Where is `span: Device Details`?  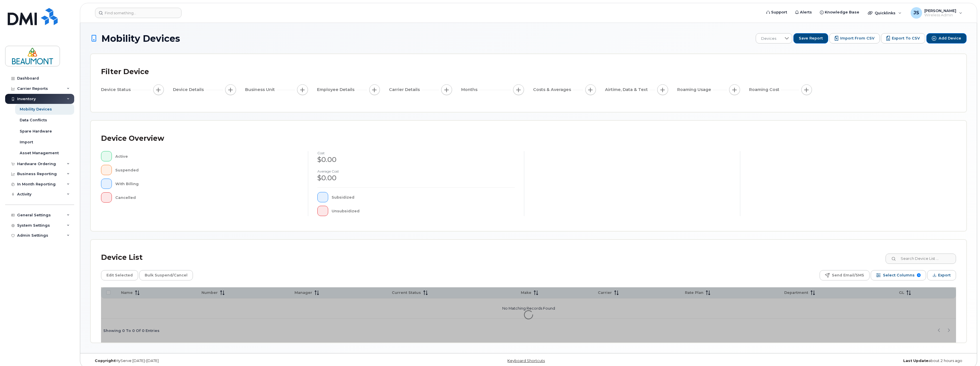 span: Device Details is located at coordinates (189, 89).